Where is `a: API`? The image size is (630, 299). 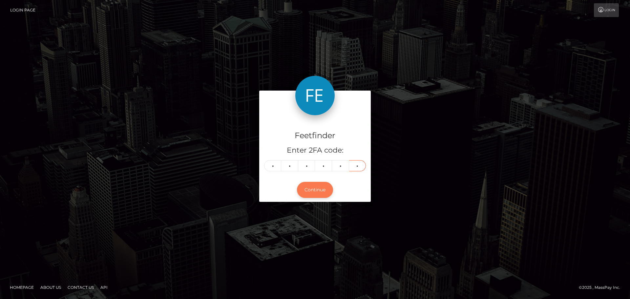
a: API is located at coordinates (104, 287).